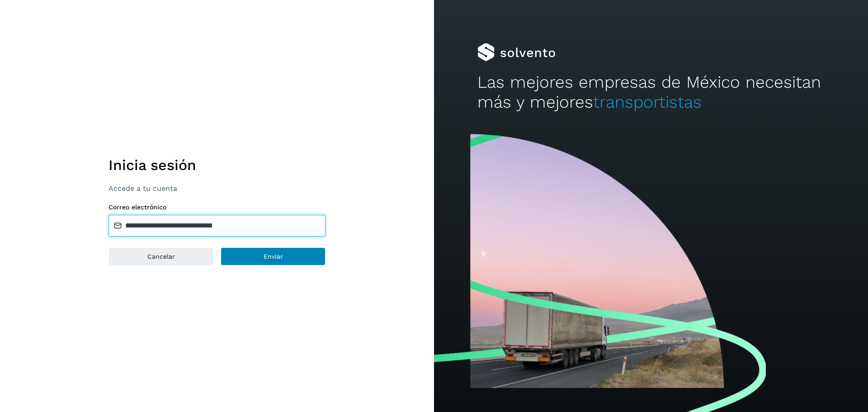 Image resolution: width=868 pixels, height=412 pixels. I want to click on h1: Inicia sesión, so click(217, 165).